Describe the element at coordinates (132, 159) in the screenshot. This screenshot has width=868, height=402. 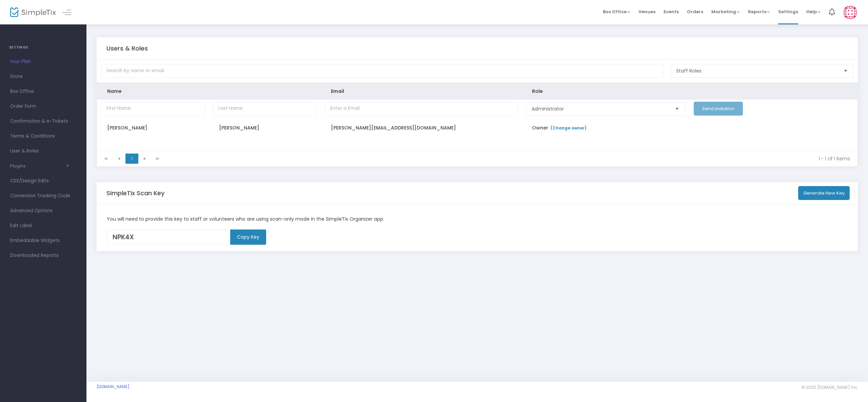
I see `span: Page 1` at that location.